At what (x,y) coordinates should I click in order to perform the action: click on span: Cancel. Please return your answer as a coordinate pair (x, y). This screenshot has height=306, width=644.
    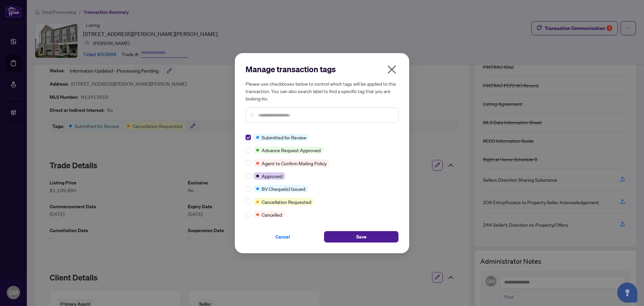
    Looking at the image, I should click on (282, 237).